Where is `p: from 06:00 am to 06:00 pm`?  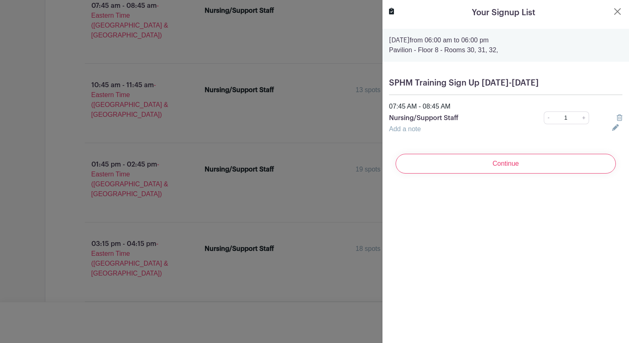 p: from 06:00 am to 06:00 pm is located at coordinates (506, 40).